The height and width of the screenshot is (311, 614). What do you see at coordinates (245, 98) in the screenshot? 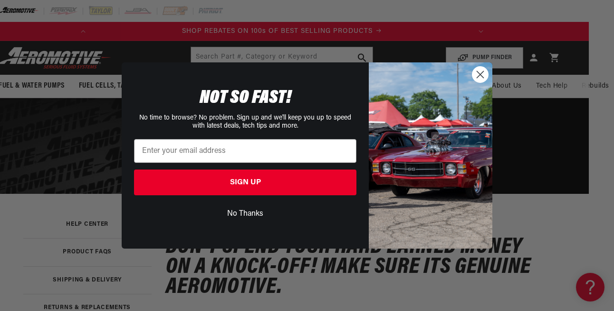
I see `span: NOT SO FAST!` at bounding box center [245, 98].